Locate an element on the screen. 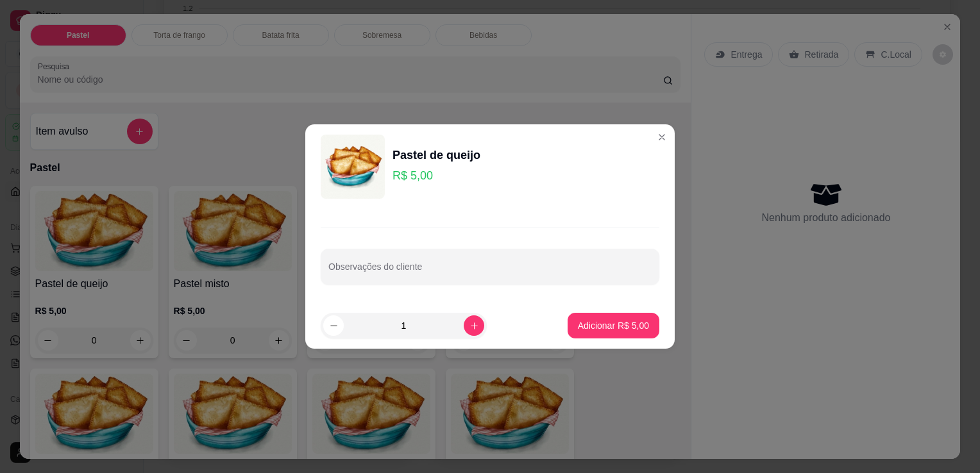 The width and height of the screenshot is (980, 473). p: Adicionar R$ 5,00 is located at coordinates (613, 325).